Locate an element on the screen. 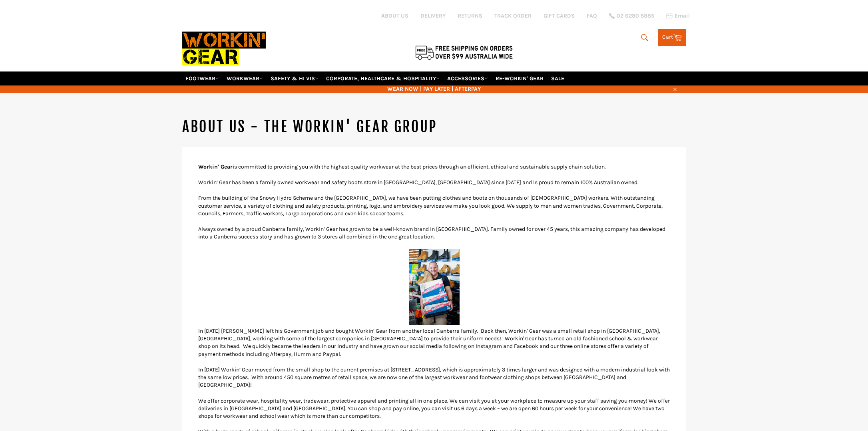 The height and width of the screenshot is (431, 868). span: Email is located at coordinates (682, 16).